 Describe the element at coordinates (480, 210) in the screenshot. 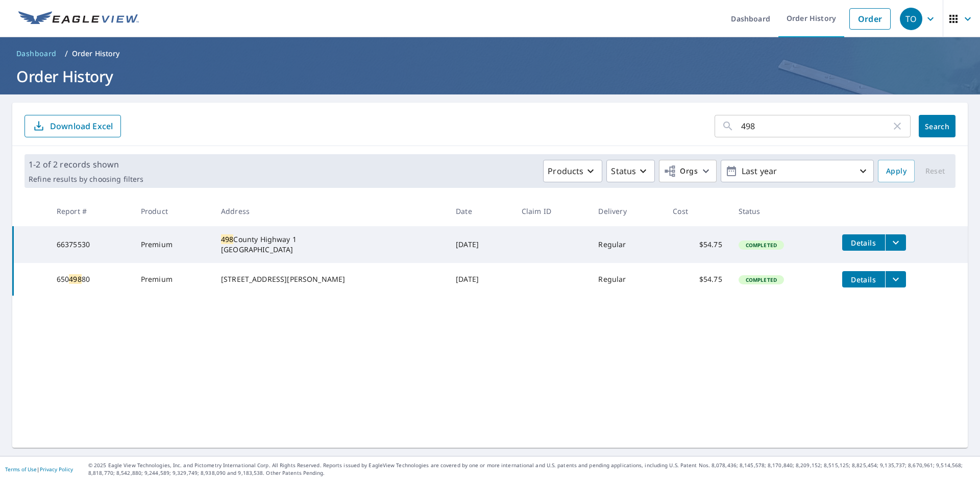

I see `th: Date` at that location.